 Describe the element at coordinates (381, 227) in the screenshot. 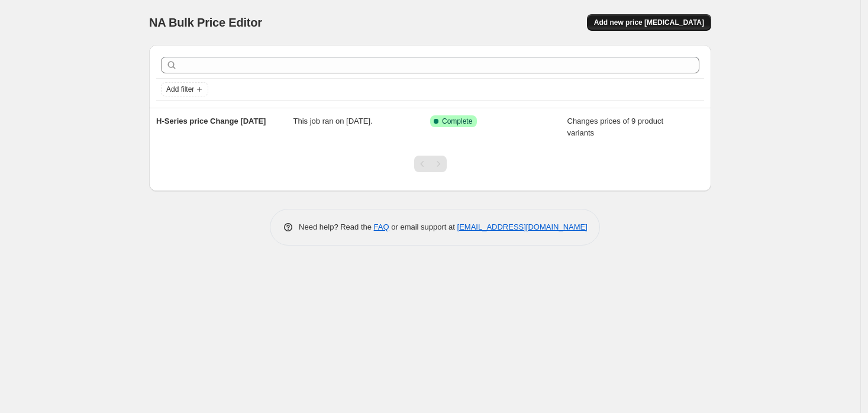

I see `a: FAQ` at that location.